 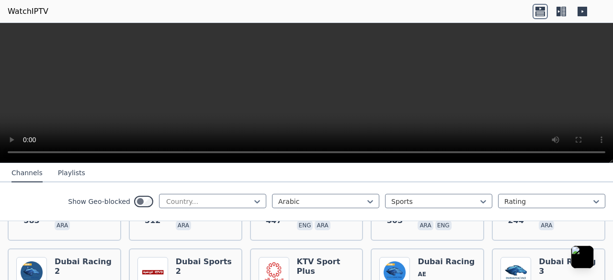 I want to click on h6: Dubai Racing 3, so click(x=568, y=267).